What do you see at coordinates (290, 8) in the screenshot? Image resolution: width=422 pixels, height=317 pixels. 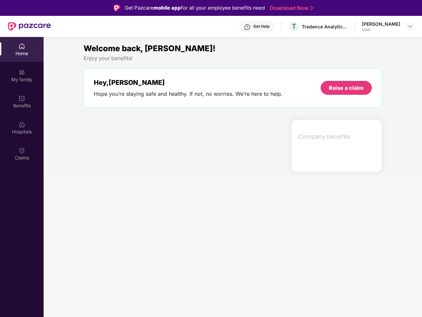 I see `a: Download Now` at bounding box center [290, 8].